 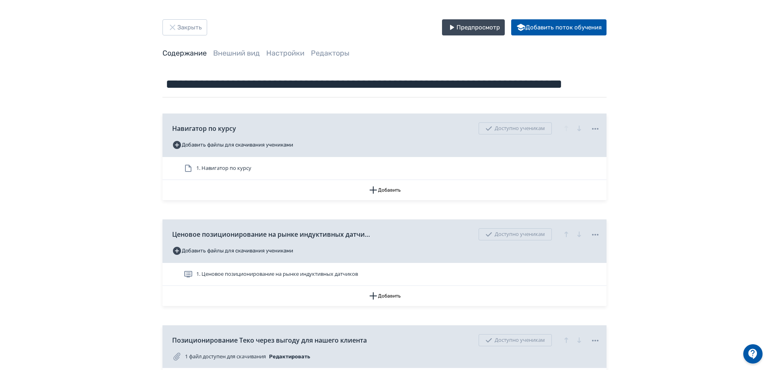 What do you see at coordinates (559, 27) in the screenshot?
I see `button: Добавить поток обучения` at bounding box center [559, 27].